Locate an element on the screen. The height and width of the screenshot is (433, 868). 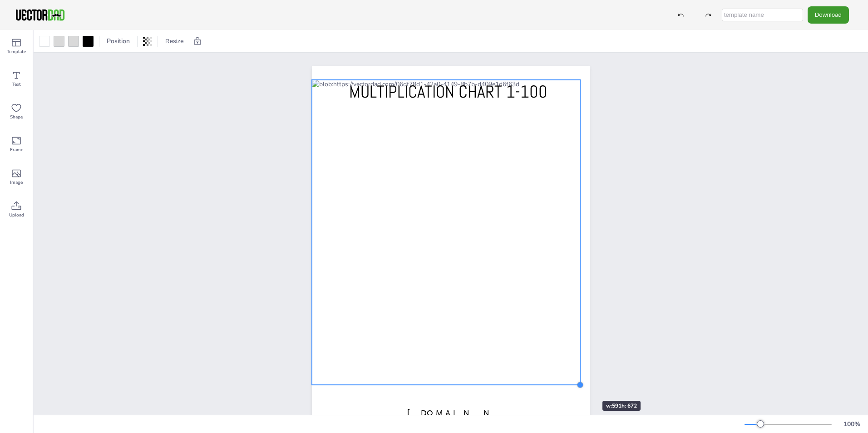
div: 100 % is located at coordinates (852, 424).